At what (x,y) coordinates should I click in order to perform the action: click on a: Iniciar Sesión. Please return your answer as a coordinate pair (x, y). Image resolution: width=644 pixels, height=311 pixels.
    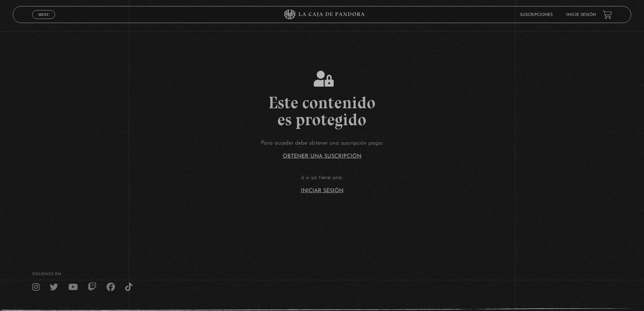
    Looking at the image, I should click on (322, 191).